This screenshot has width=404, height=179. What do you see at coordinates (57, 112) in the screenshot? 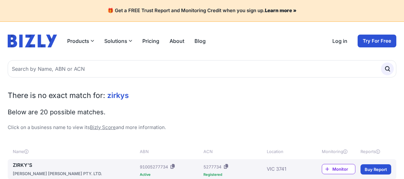
I see `span: Below are 20 possible matches.` at bounding box center [57, 112].